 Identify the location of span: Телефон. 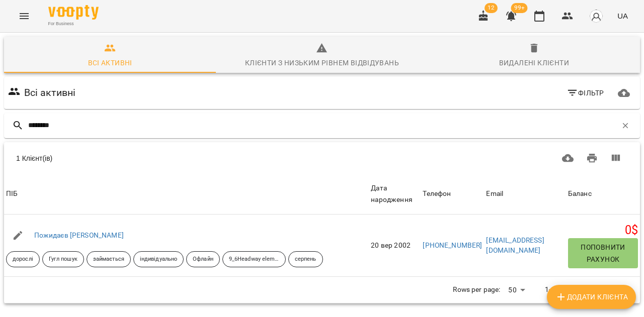
(452, 194).